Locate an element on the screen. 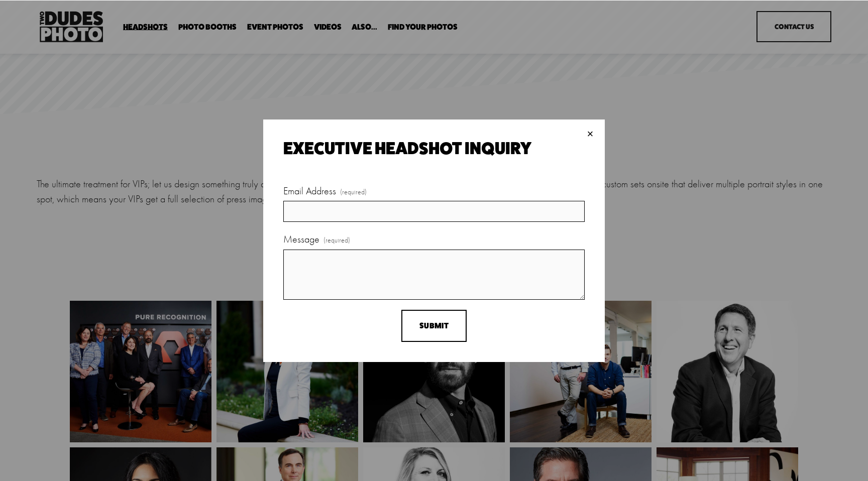 The image size is (868, 481). span: Submit is located at coordinates (434, 325).